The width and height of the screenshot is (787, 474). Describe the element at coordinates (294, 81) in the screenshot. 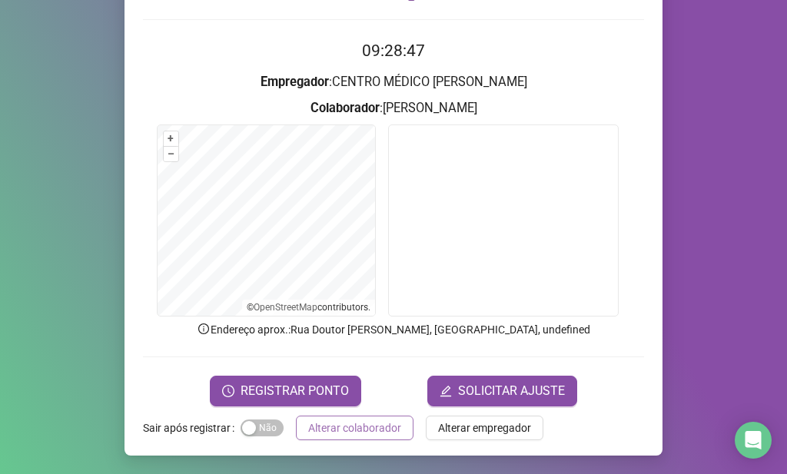

I see `strong: Empregador` at that location.